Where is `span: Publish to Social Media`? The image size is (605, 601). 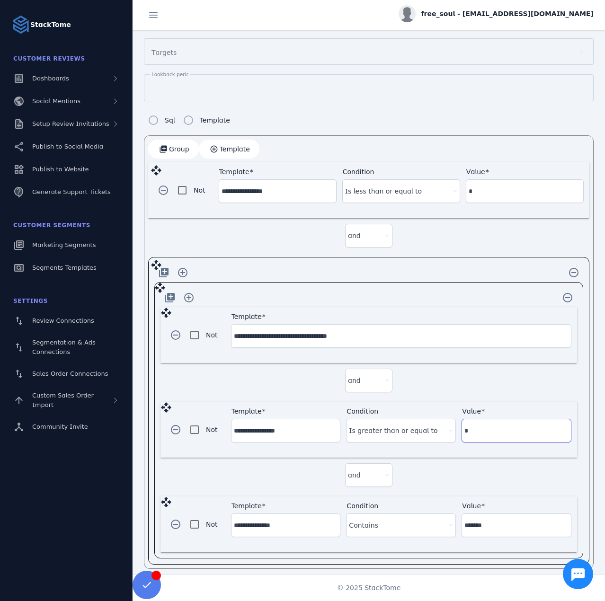
span: Publish to Social Media is located at coordinates (68, 146).